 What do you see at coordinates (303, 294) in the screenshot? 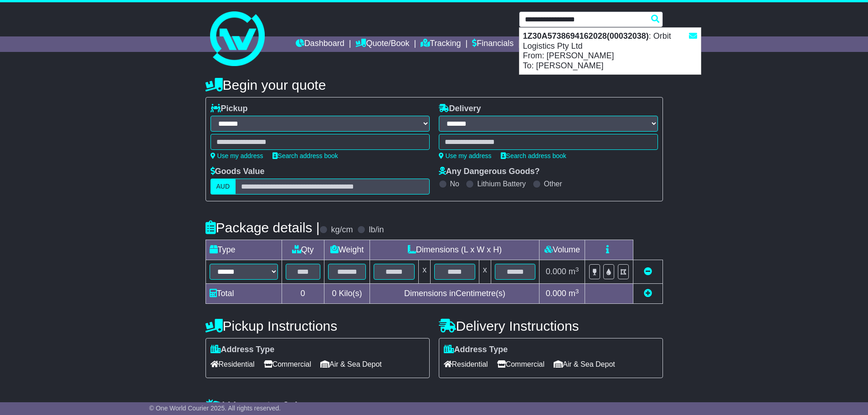
I see `td: 0` at bounding box center [303, 294].